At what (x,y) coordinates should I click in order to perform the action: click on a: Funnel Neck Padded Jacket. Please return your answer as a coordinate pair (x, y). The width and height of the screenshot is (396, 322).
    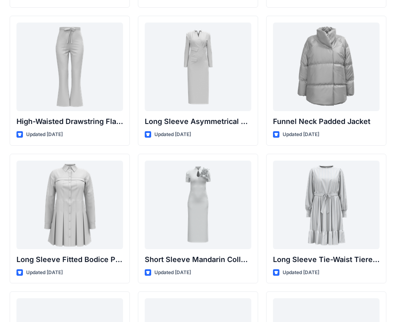
    Looking at the image, I should click on (326, 67).